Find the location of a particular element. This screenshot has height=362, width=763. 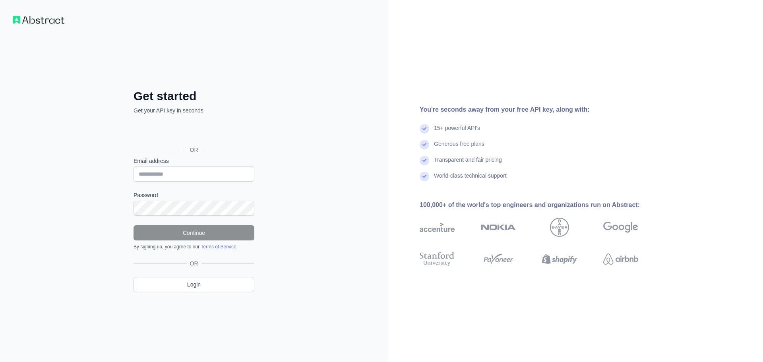

div: You're seconds away from your free API key, along with: is located at coordinates (542, 110).